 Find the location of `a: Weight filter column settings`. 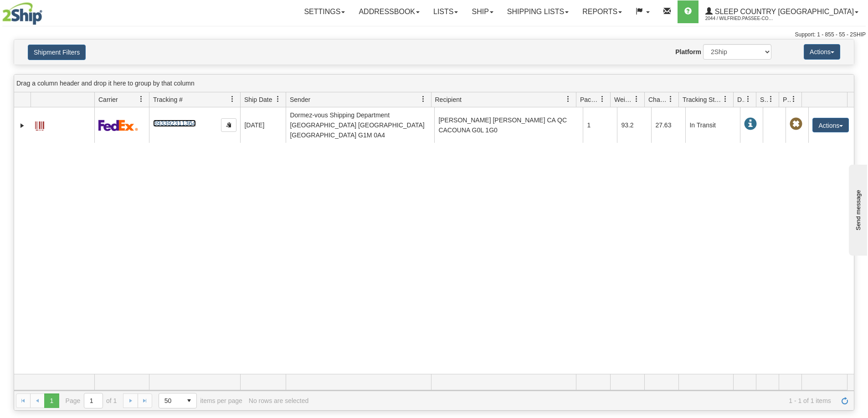

a: Weight filter column settings is located at coordinates (637, 100).